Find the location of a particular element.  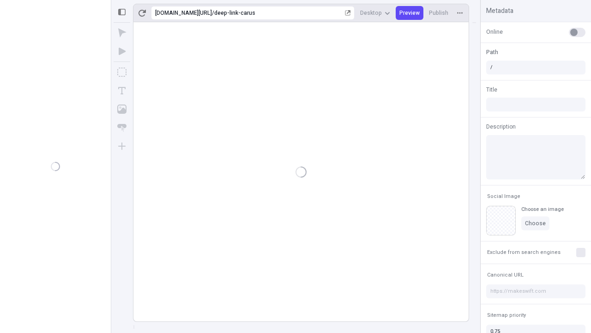

span: Online is located at coordinates (495, 32).